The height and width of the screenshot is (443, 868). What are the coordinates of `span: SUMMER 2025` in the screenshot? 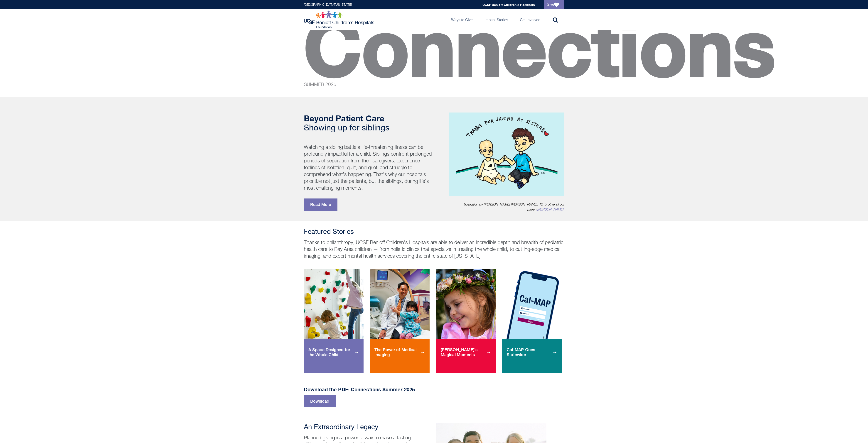 It's located at (320, 85).